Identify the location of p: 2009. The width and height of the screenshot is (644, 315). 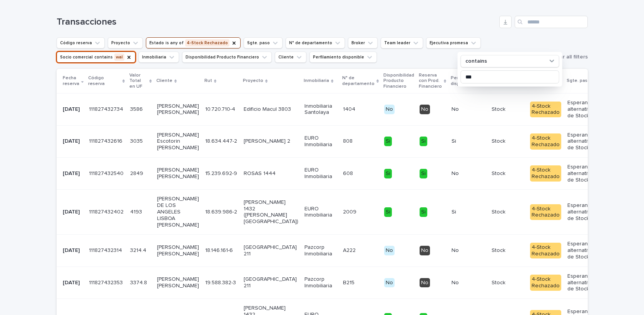
(350, 211).